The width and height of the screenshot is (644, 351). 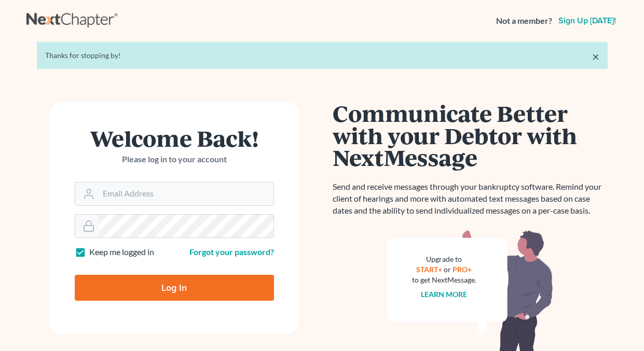 What do you see at coordinates (462, 269) in the screenshot?
I see `a: PRO+` at bounding box center [462, 269].